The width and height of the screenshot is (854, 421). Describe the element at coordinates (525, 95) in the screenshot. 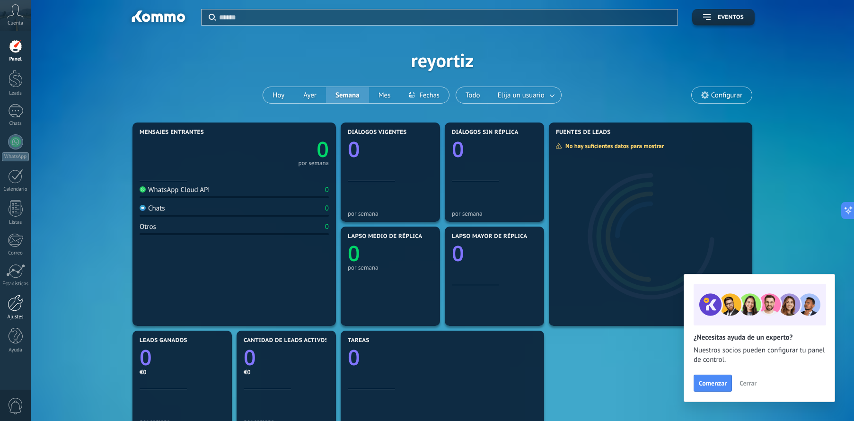

I see `button: Elija un usuario` at that location.